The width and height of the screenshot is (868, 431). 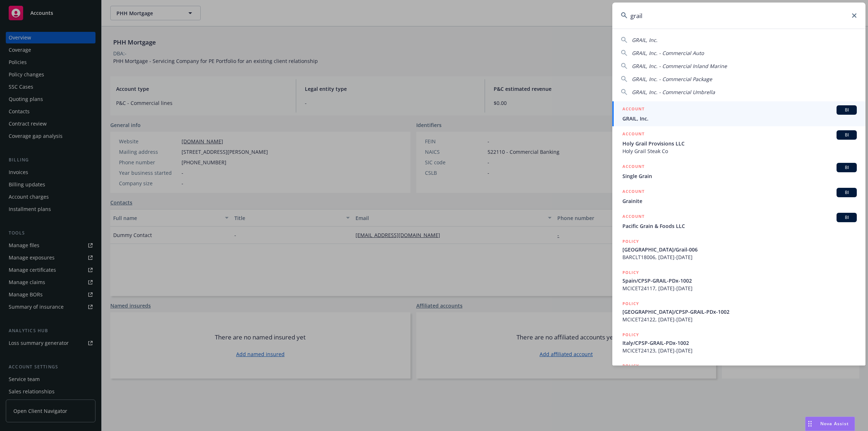 What do you see at coordinates (739, 143) in the screenshot?
I see `a: ACCOUNTBIHoly Grail Provisions LLCHoly Grail Steak Co` at bounding box center [739, 143].